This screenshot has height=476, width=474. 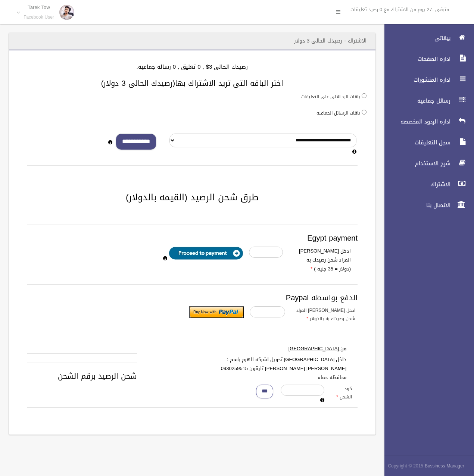 What do you see at coordinates (192, 238) in the screenshot?
I see `h3: Egypt payment` at bounding box center [192, 238].